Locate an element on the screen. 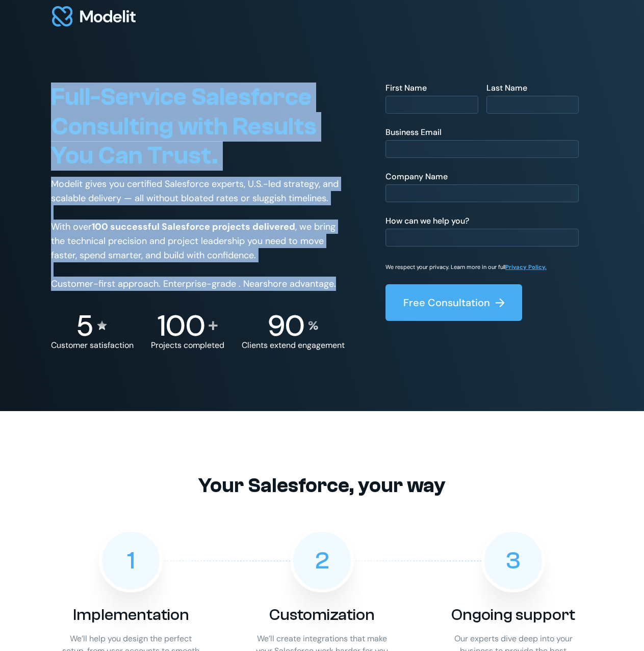 The image size is (644, 651). p: 5 is located at coordinates (85, 326).